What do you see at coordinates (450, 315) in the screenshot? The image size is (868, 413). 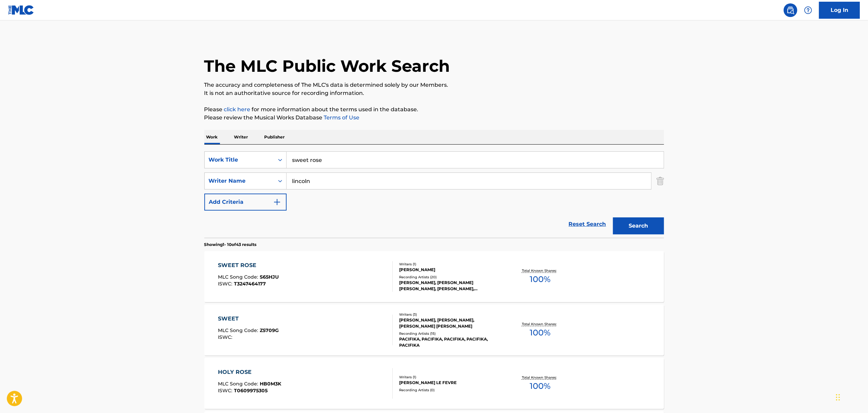 I see `div: Writers ( 3 )` at bounding box center [450, 315].